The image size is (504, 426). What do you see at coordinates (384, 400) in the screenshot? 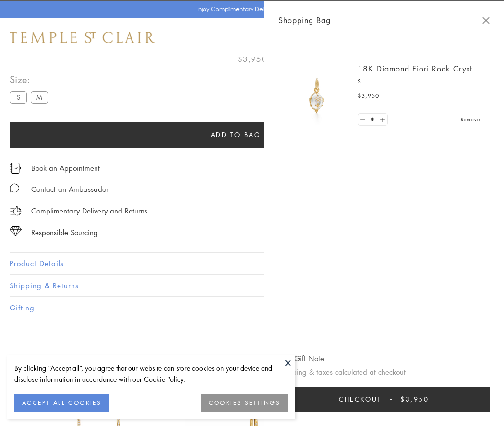
I see `button: Checkout $3,950` at bounding box center [384, 400].